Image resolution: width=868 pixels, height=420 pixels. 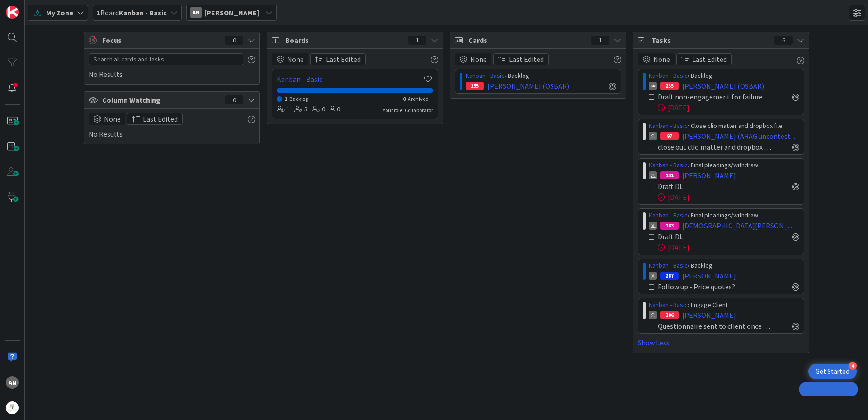 What do you see at coordinates (160, 40) in the screenshot?
I see `span: Focus` at bounding box center [160, 40].